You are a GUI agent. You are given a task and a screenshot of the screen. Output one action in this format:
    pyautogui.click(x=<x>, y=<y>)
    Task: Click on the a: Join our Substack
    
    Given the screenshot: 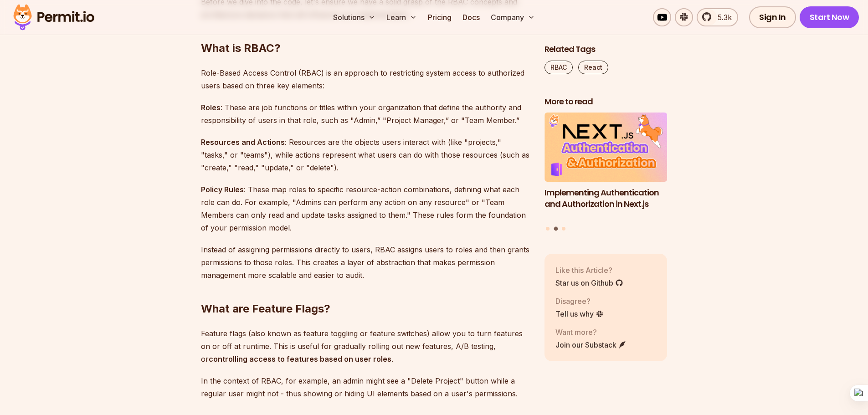 What is the action you would take?
    pyautogui.click(x=591, y=345)
    